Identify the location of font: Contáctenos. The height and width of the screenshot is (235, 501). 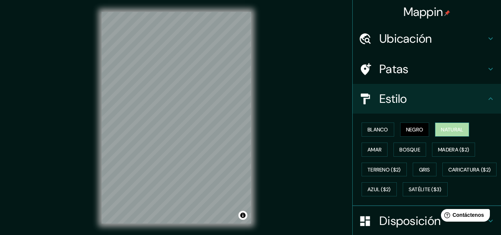
(33, 9).